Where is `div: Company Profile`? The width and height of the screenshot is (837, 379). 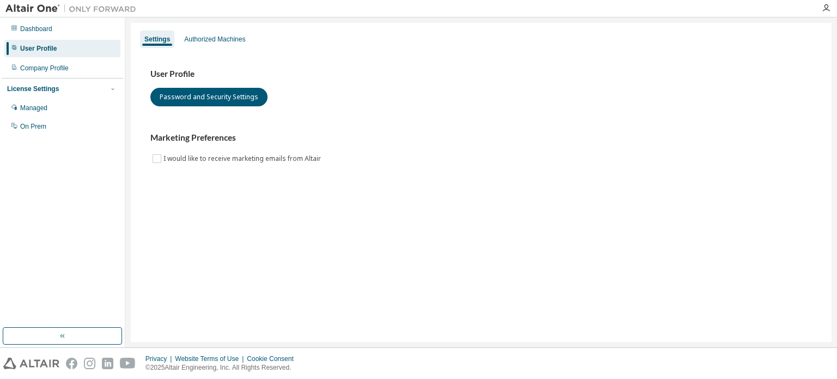 div: Company Profile is located at coordinates (44, 68).